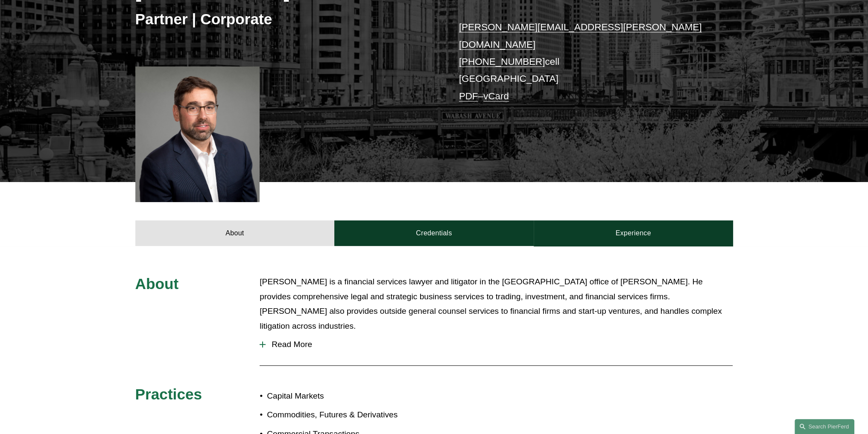 This screenshot has width=868, height=434. Describe the element at coordinates (499, 344) in the screenshot. I see `span: Read More` at that location.